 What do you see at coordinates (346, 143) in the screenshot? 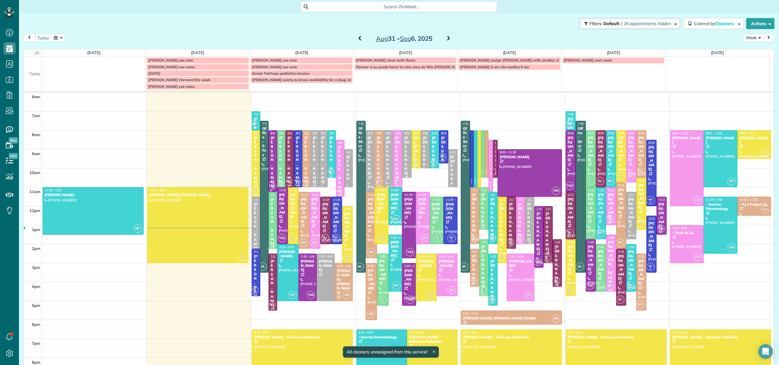
I see `span: 8:30 - 11:30` at bounding box center [346, 143].